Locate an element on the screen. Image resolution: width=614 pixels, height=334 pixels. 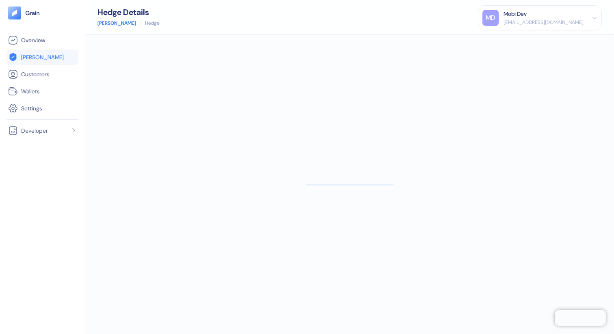
span: Wallets is located at coordinates (30, 91).